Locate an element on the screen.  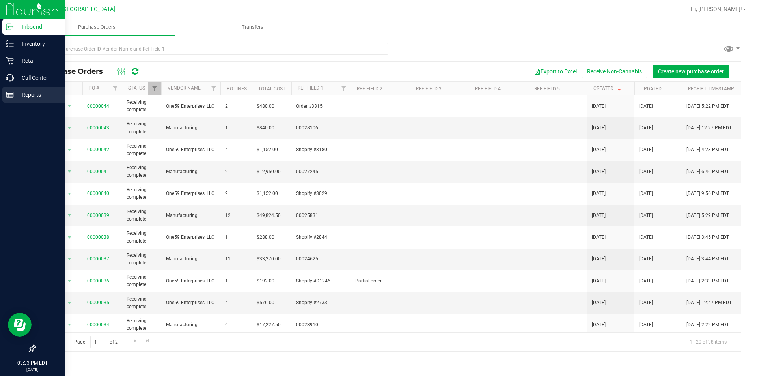
span: 00023910 is located at coordinates (321, 324).